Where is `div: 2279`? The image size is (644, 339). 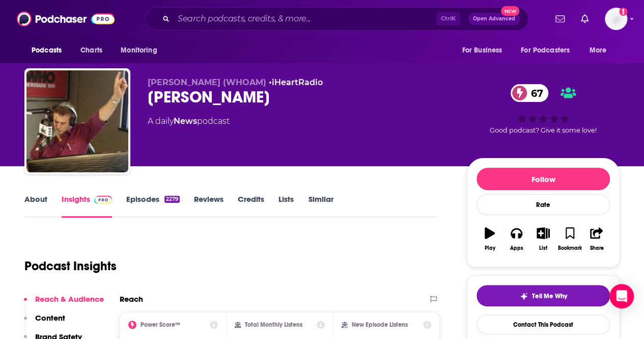 div: 2279 is located at coordinates (172, 199).